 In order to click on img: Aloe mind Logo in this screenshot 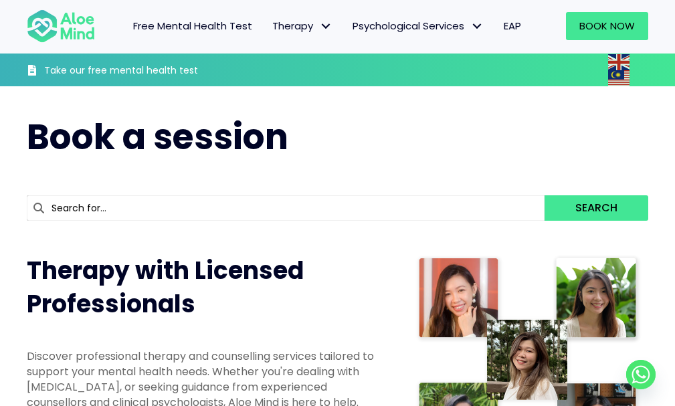, I will do `click(61, 26)`.